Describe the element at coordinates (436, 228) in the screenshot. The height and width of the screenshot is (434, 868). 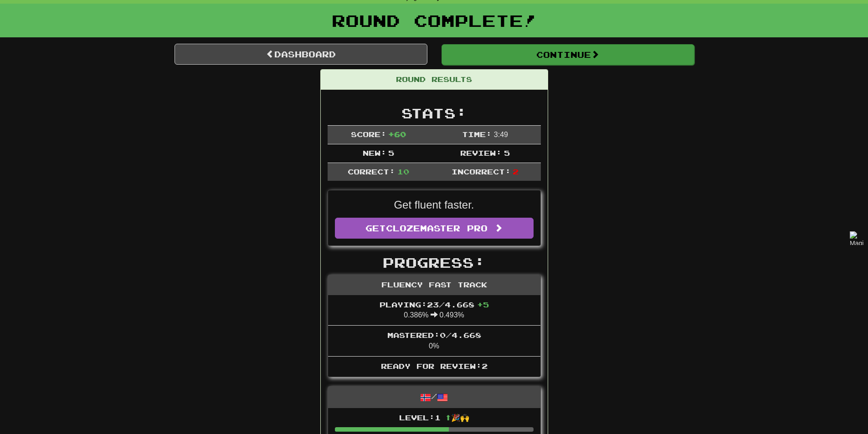
I see `span: Clozemaster Pro` at that location.